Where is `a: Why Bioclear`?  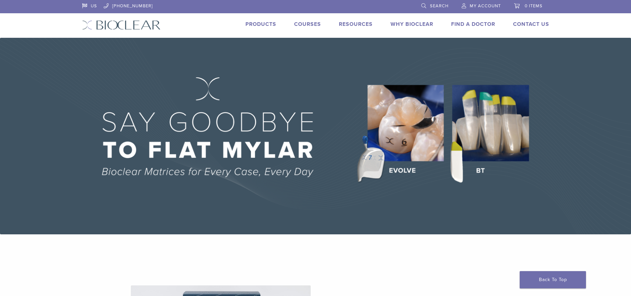 a: Why Bioclear is located at coordinates (412, 24).